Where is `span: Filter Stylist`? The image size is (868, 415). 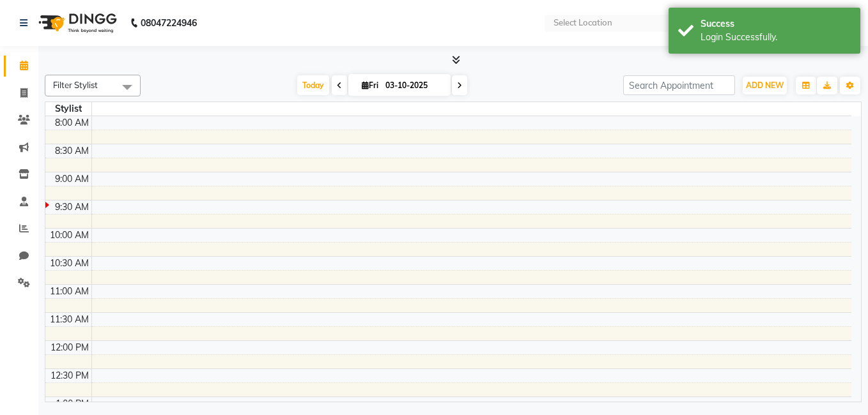
span: Filter Stylist is located at coordinates (76, 85).